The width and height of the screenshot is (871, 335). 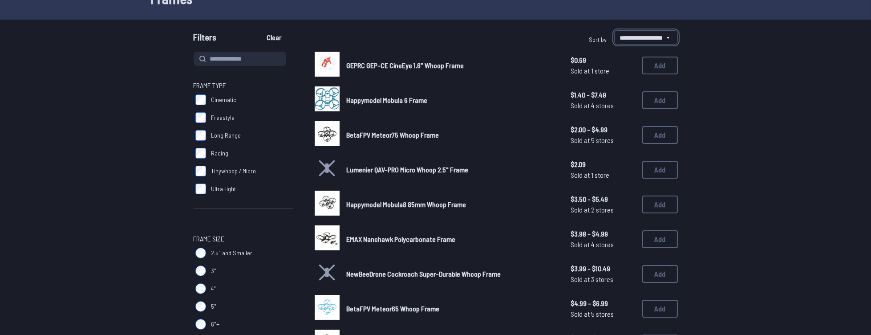 What do you see at coordinates (603, 303) in the screenshot?
I see `span: $4.99 - $6.99` at bounding box center [603, 303].